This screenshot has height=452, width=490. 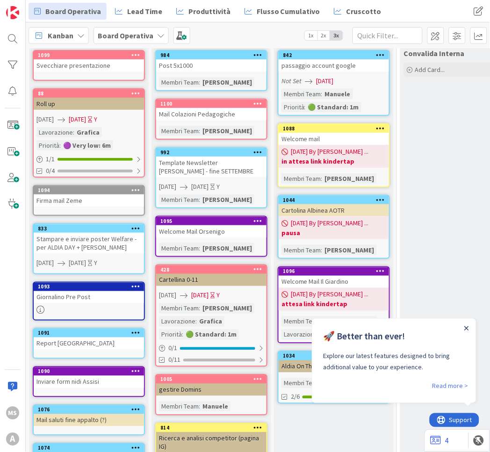 What do you see at coordinates (89, 301) in the screenshot?
I see `a: 1093Giornalino Pre Post` at bounding box center [89, 301].